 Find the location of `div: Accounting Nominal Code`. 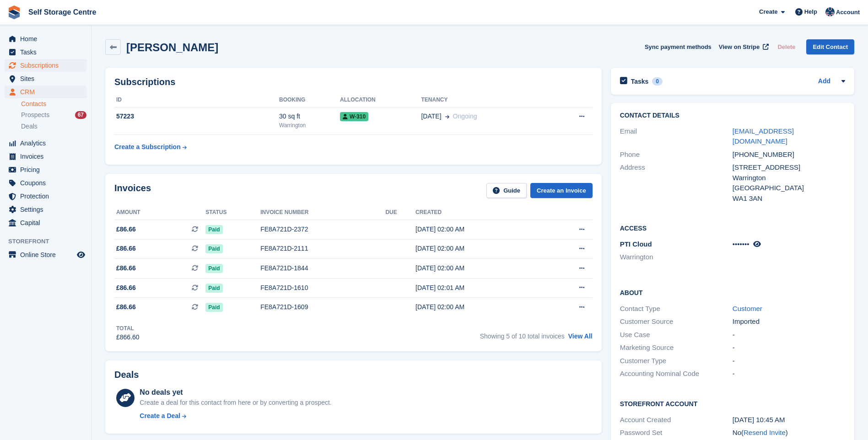

div: Accounting Nominal Code is located at coordinates (676, 374).